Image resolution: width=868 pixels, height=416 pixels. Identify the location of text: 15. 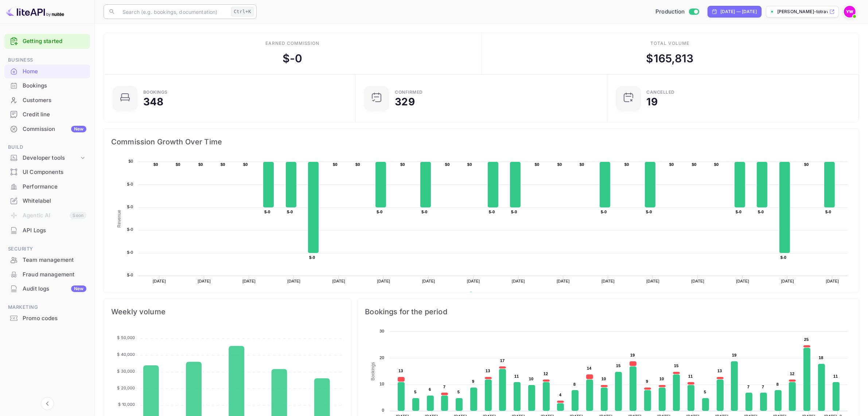
(676, 366).